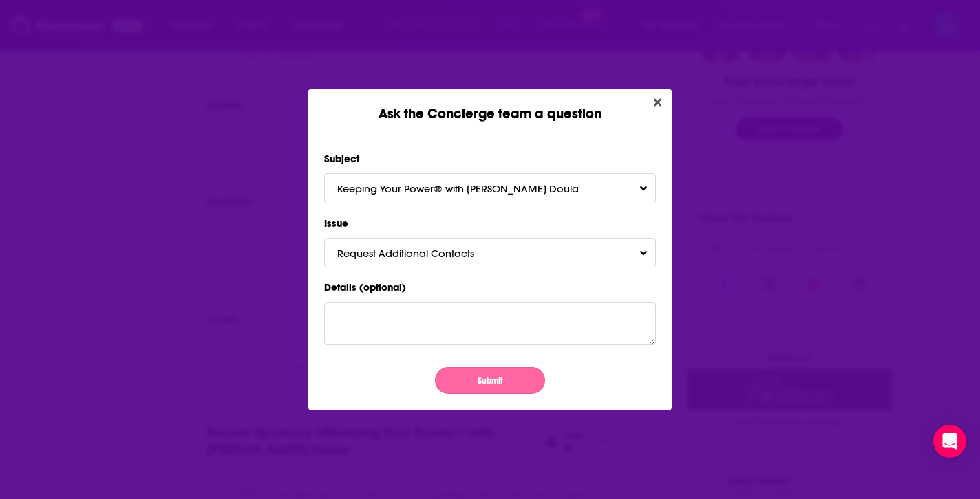  What do you see at coordinates (419, 253) in the screenshot?
I see `span: Request Additional Contacts` at bounding box center [419, 253].